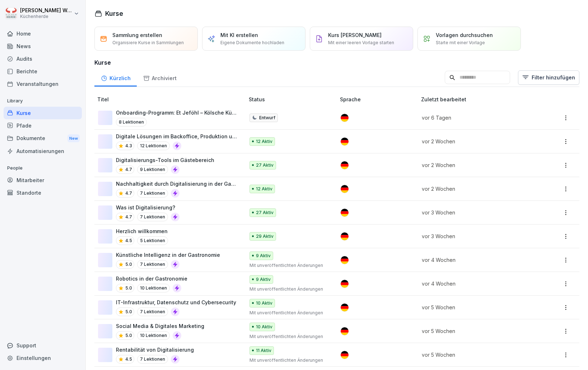 This screenshot has width=588, height=370. What do you see at coordinates (336, 62) in the screenshot?
I see `h3: Kurse` at bounding box center [336, 62].